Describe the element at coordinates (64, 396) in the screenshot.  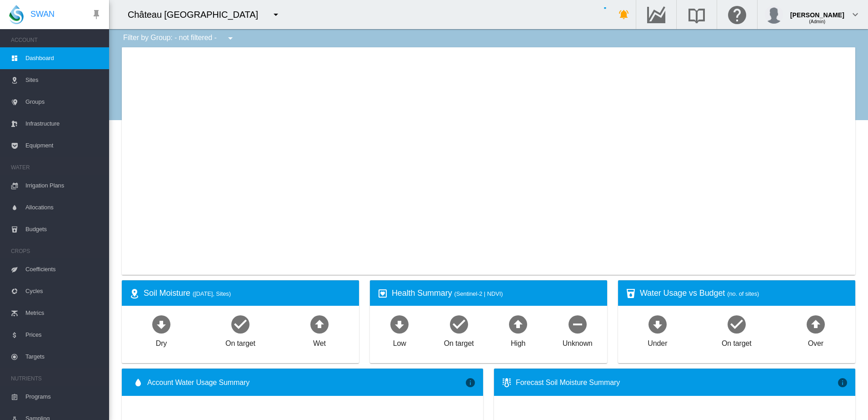
I see `span: Programs` at that location.